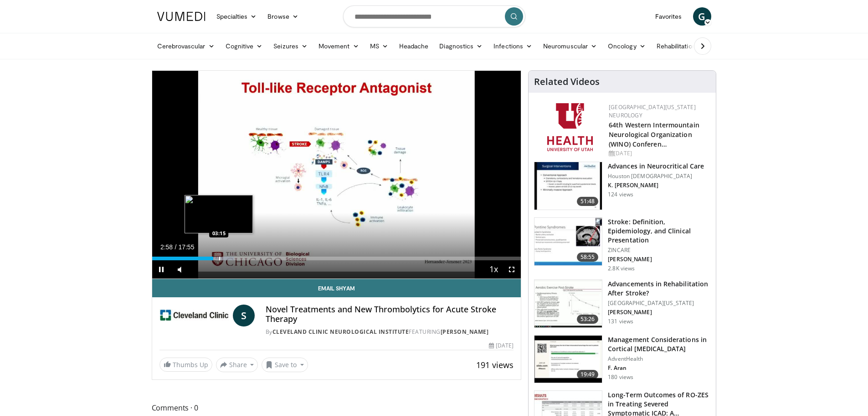  Describe the element at coordinates (186, 365) in the screenshot. I see `a: Thumbs Up` at that location.